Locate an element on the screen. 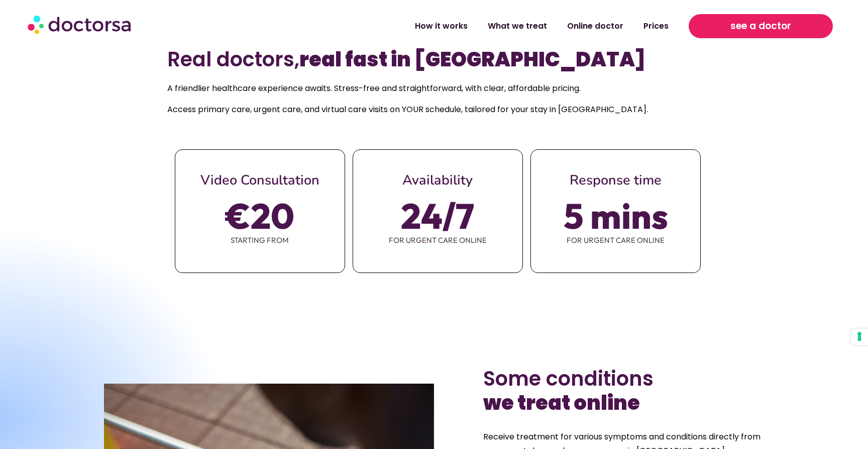 The width and height of the screenshot is (868, 449). span: 5 mins is located at coordinates (616, 216).